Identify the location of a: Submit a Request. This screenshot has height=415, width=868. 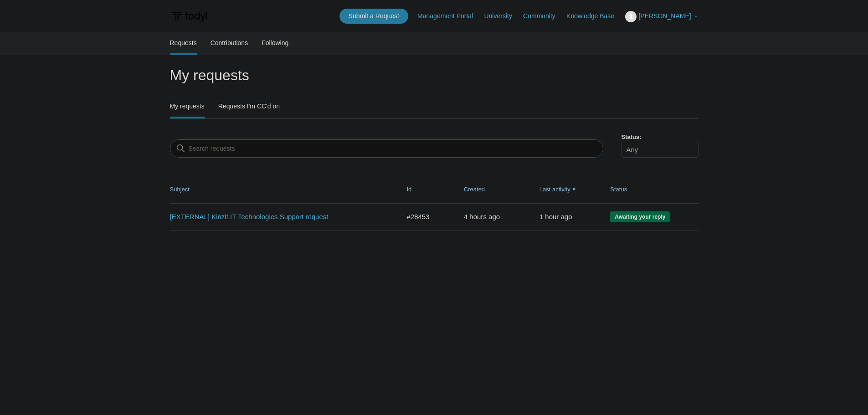
(374, 16).